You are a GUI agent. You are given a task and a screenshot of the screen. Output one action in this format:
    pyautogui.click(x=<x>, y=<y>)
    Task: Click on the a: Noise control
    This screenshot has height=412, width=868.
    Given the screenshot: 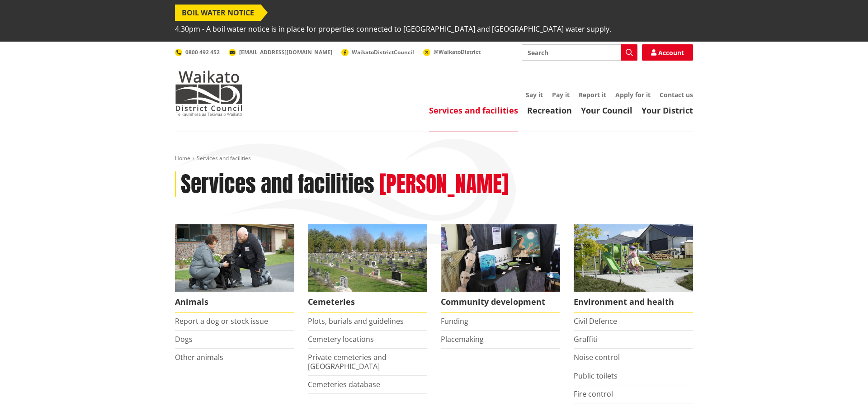 What is the action you would take?
    pyautogui.click(x=597, y=357)
    